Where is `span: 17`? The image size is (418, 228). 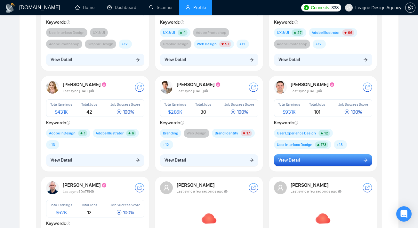 span: 17 is located at coordinates (248, 133).